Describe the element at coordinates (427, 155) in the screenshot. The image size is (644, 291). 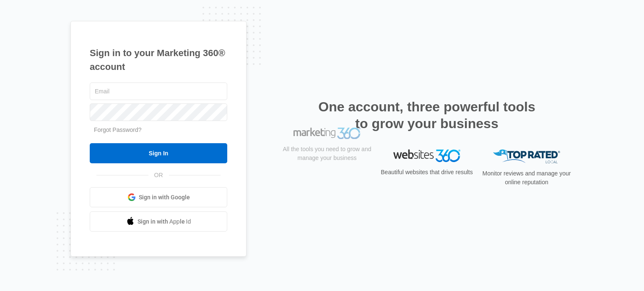
I see `img: Websites 360` at that location.